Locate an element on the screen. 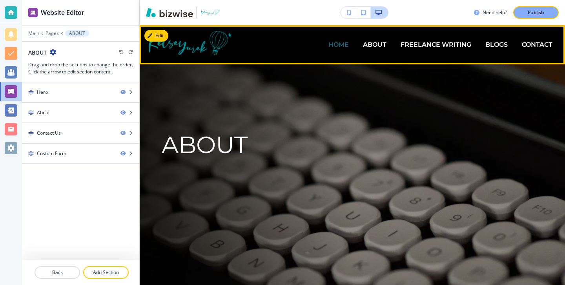 Image resolution: width=565 pixels, height=285 pixels. button: ABOUT is located at coordinates (77, 33).